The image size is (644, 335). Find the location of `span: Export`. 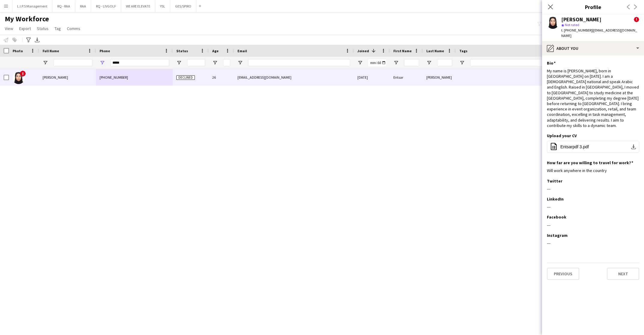

span: Export is located at coordinates (25, 28).